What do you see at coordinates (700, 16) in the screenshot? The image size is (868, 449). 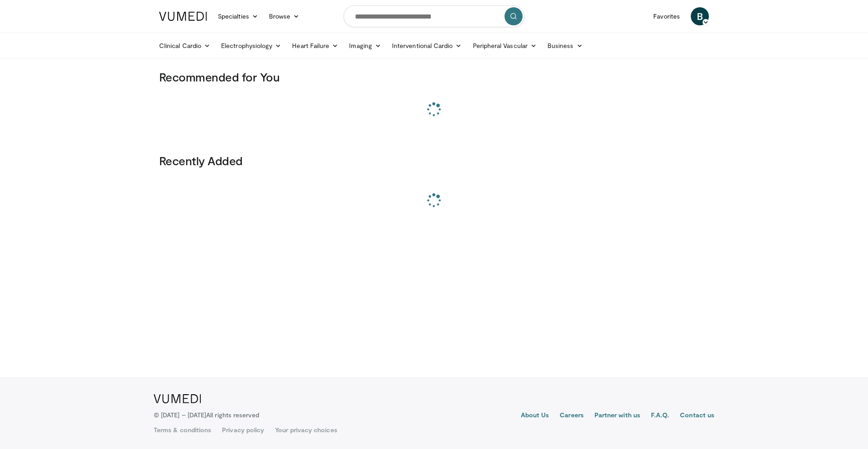 I see `span: B` at bounding box center [700, 16].